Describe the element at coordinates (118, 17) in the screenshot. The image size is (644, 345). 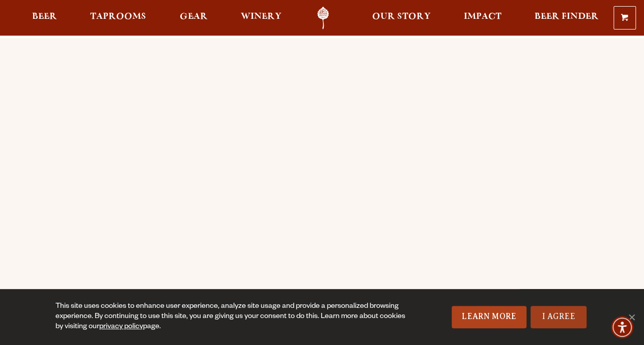
I see `span: Taprooms` at that location.